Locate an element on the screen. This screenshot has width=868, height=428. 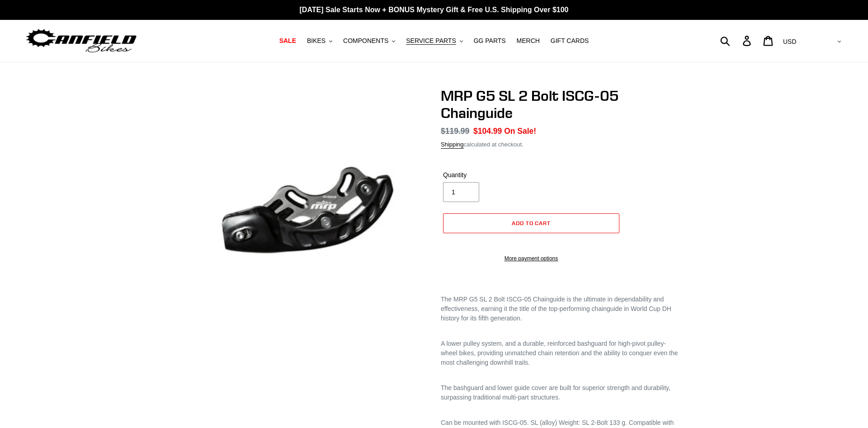
div: A lower pulley system, and a durable, reinforced bashguard for high-pivot pulley-wheel bikes, pro... is located at coordinates (561, 353).